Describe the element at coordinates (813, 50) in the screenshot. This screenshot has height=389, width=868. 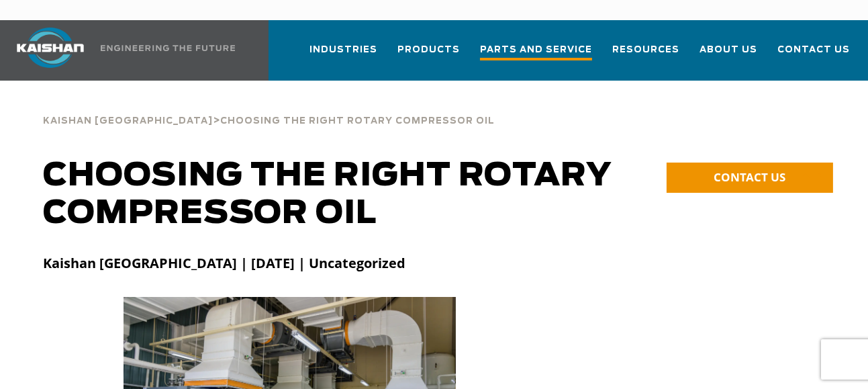
I see `span: Contact Us` at that location.